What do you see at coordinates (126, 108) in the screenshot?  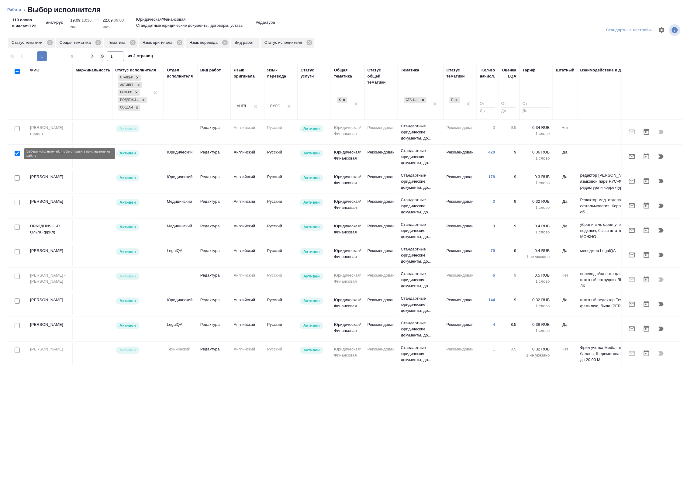 I see `div: Создан` at bounding box center [126, 108].